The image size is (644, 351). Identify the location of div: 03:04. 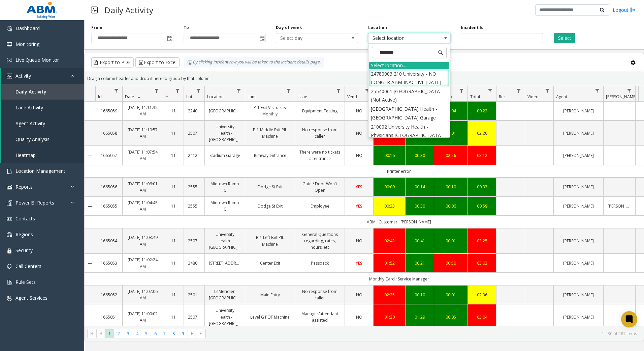
(483, 317).